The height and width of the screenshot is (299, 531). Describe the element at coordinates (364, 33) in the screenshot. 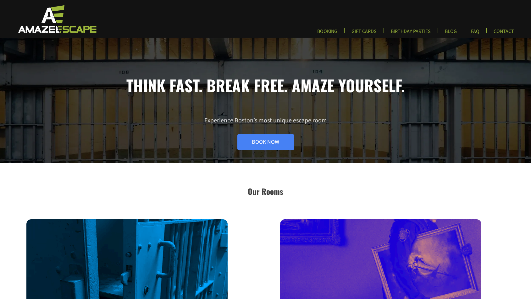

I see `a: GIFT CARDS` at that location.